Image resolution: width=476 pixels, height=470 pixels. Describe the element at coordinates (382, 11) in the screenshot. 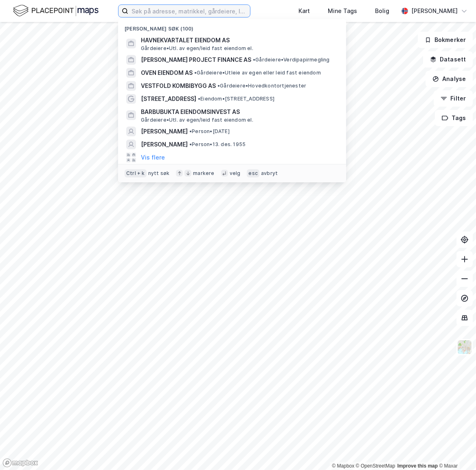

I see `div: Bolig` at that location.